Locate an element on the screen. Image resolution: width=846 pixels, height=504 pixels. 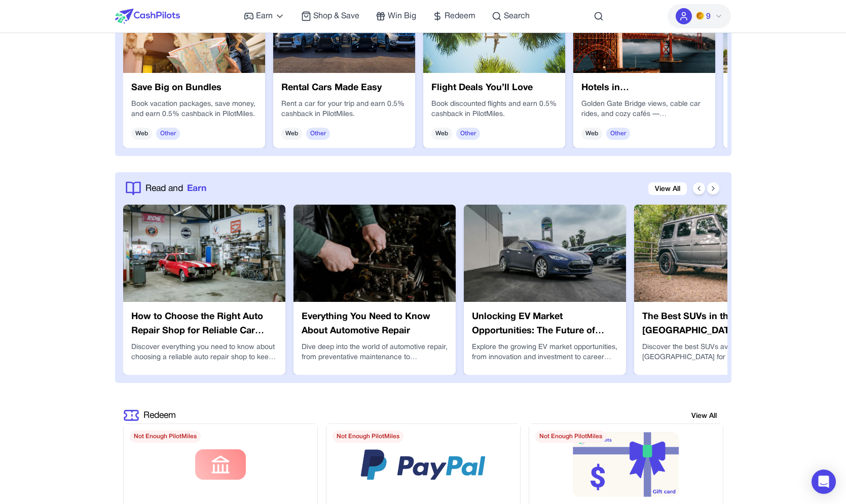
h3: How to Choose the Right Auto Repair Shop for Reliable Car Care is located at coordinates (204, 324).